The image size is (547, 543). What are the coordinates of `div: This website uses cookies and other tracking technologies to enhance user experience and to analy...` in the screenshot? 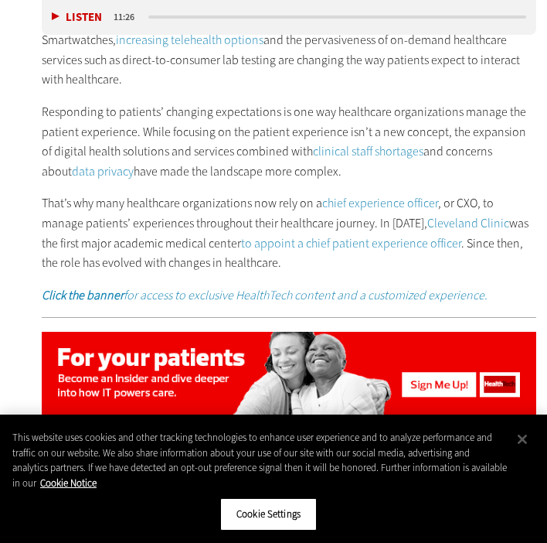 It's located at (260, 460).